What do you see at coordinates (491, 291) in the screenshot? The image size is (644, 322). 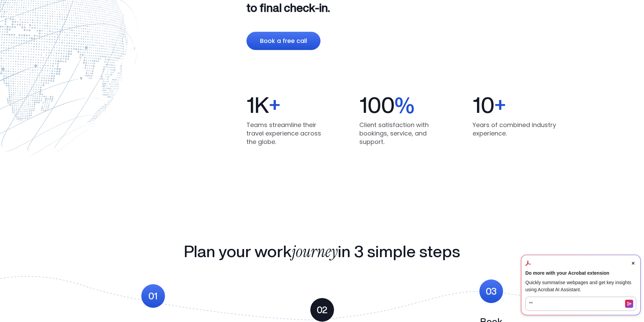 I see `div: 03` at bounding box center [491, 291].